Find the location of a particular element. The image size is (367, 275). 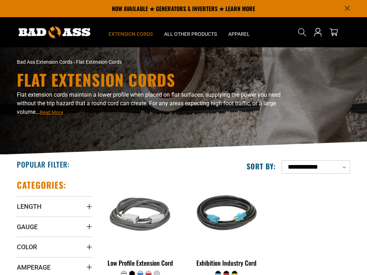

summary: Gauge is located at coordinates (54, 227).